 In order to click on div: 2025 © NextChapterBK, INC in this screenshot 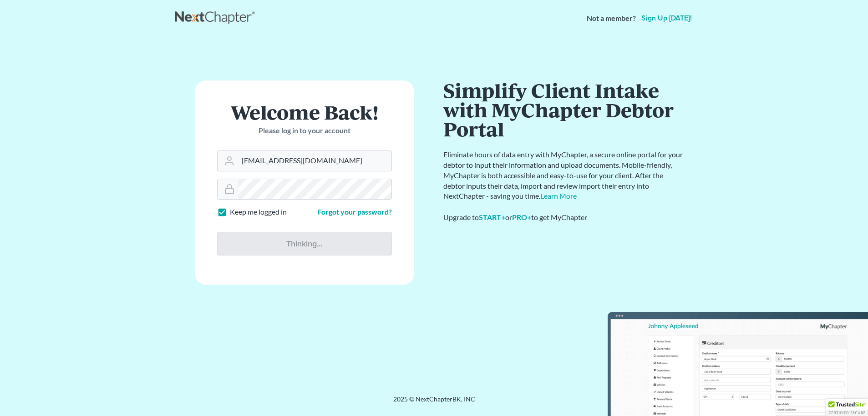, I will do `click(434, 403)`.